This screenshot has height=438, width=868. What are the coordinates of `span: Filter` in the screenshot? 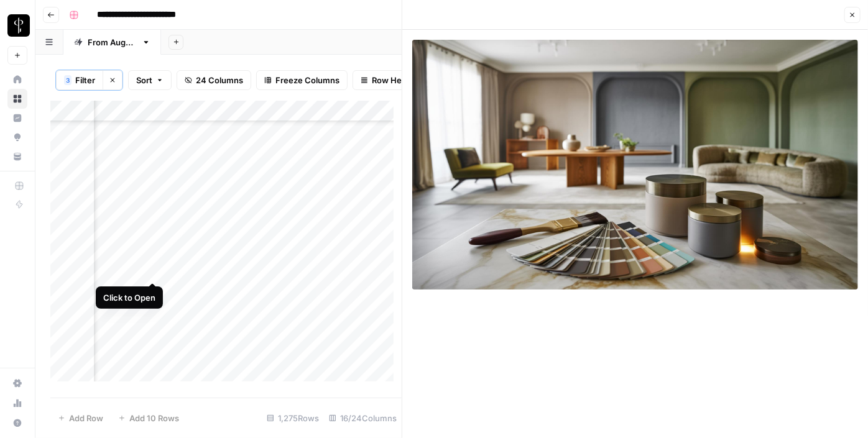 It's located at (85, 81).